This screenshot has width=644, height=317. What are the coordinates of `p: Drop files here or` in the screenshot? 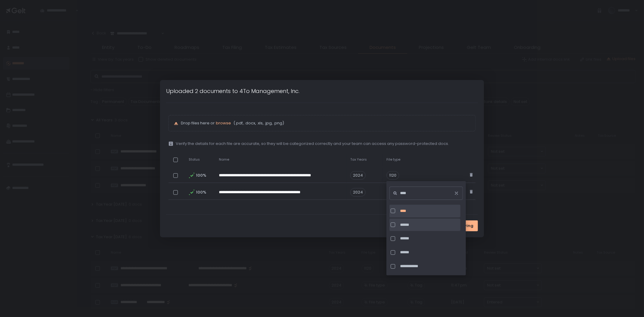 It's located at (326, 123).